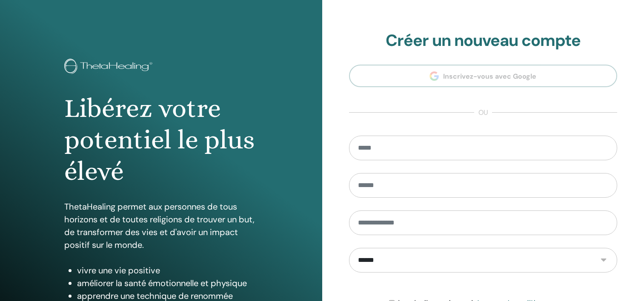 The height and width of the screenshot is (301, 644). What do you see at coordinates (161, 226) in the screenshot?
I see `p: ThetaHealing permet aux personnes de tous horizons et de toutes religions de trouver un but, de t...` at bounding box center [161, 226].